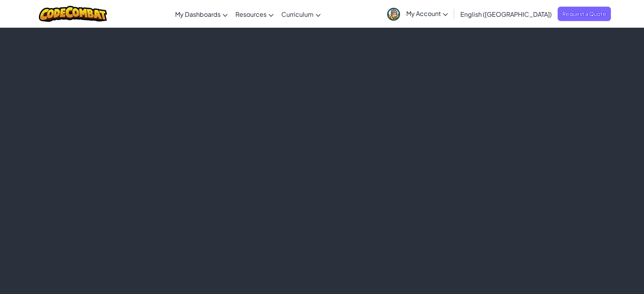 This screenshot has width=644, height=294. Describe the element at coordinates (73, 13) in the screenshot. I see `img: CodeCombat logo` at that location.